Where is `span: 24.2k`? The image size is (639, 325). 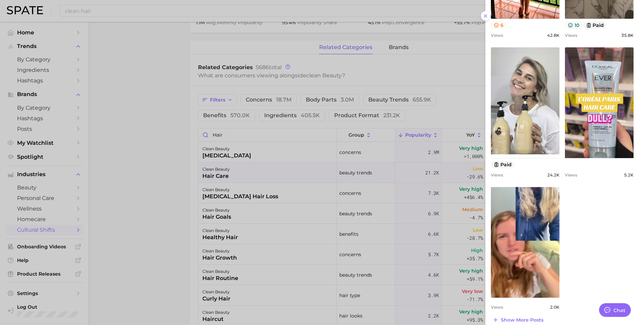 span: 24.2k is located at coordinates (553, 175).